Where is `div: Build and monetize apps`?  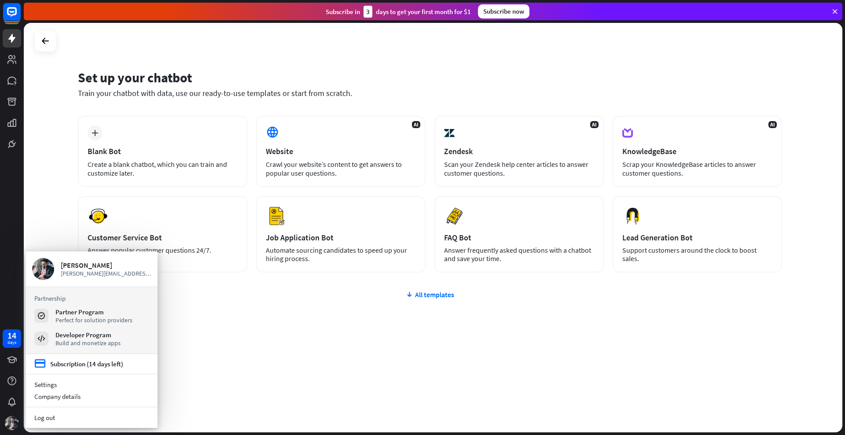 div: Build and monetize apps is located at coordinates (88, 343).